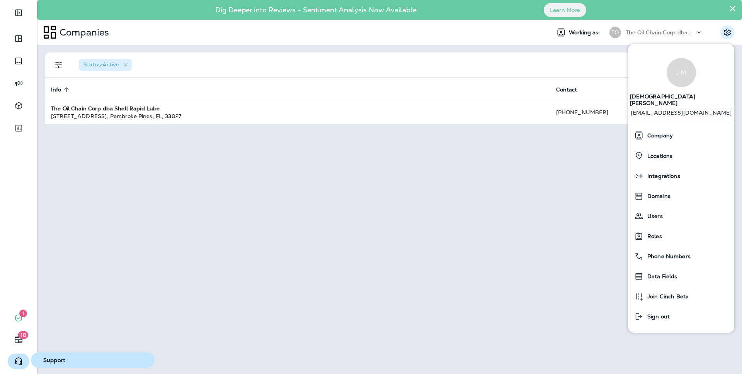 Image resolution: width=742 pixels, height=374 pixels. What do you see at coordinates (105, 109) in the screenshot?
I see `strong: The Oil Chain Corp dba Shell Rapid Lube` at bounding box center [105, 109].